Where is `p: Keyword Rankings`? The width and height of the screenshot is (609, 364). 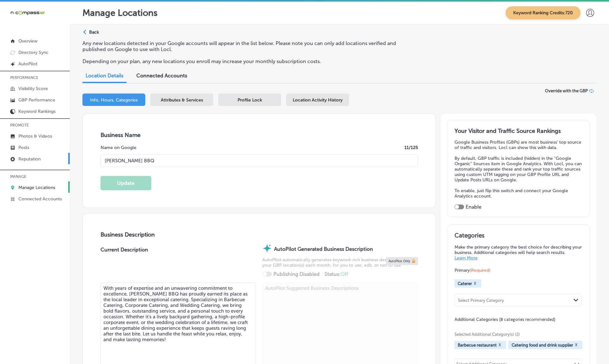 p: Keyword Rankings is located at coordinates (37, 111).